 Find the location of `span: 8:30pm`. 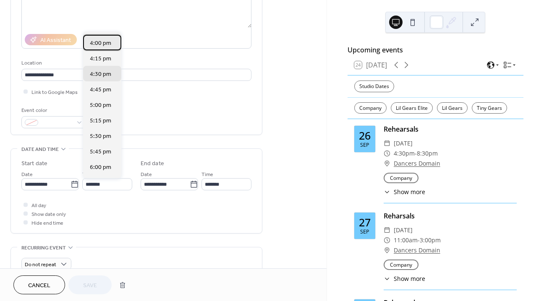

span: 8:30pm is located at coordinates (427, 154).